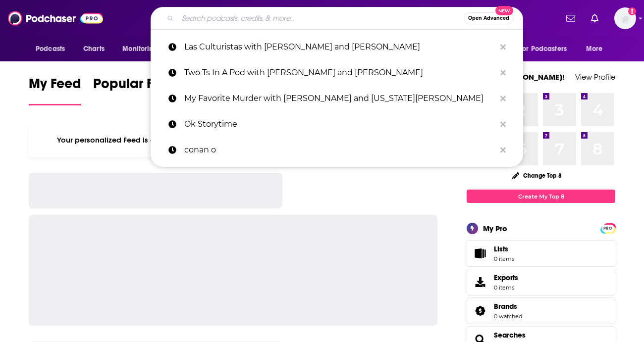 This screenshot has height=342, width=644. I want to click on a: conan o, so click(337, 150).